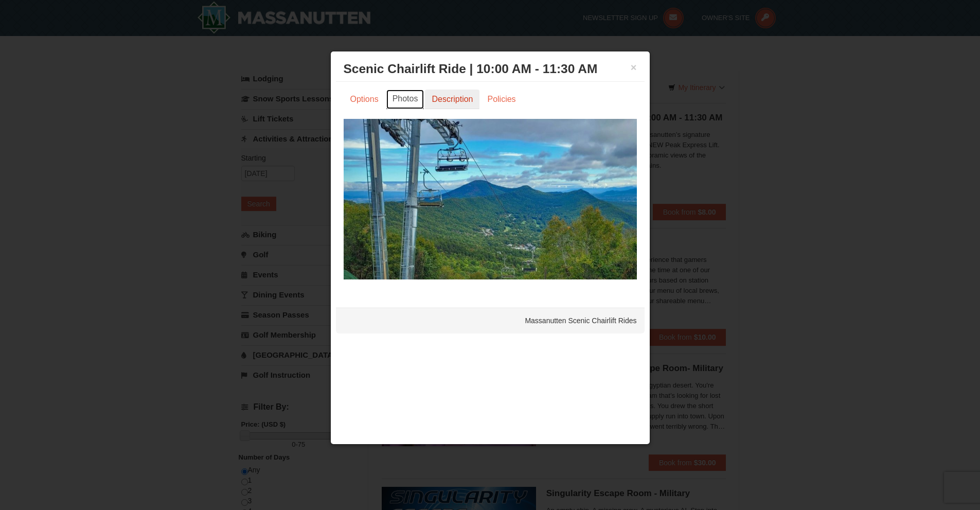 Image resolution: width=980 pixels, height=510 pixels. I want to click on a: Photos, so click(405, 99).